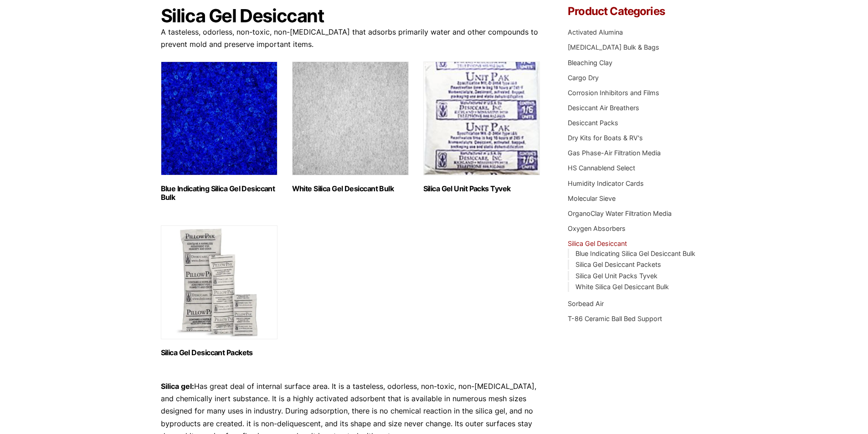 The height and width of the screenshot is (434, 868). I want to click on a: Silica Gel Desiccant, so click(597, 243).